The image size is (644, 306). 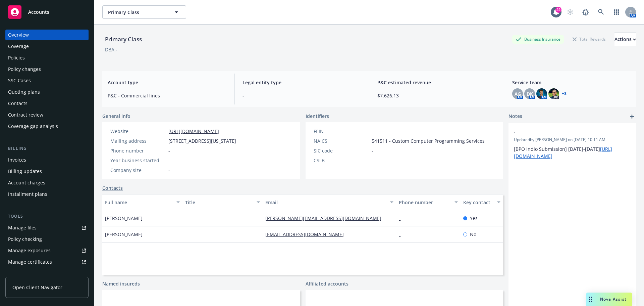 I want to click on span: P&C estimated revenue, so click(x=437, y=82).